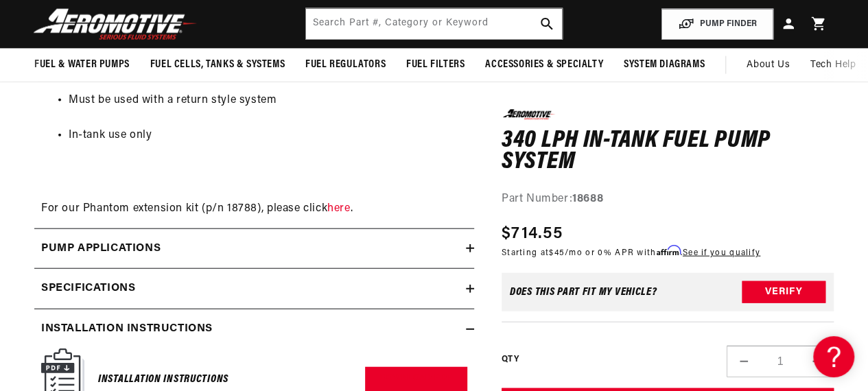 Image resolution: width=868 pixels, height=391 pixels. I want to click on img: Aeromotive, so click(116, 24).